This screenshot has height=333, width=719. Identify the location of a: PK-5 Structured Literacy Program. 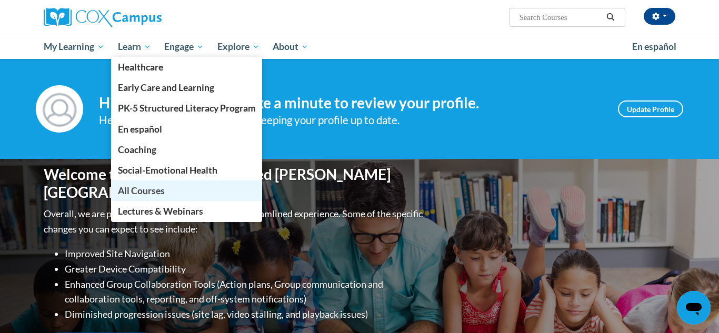
(187, 108).